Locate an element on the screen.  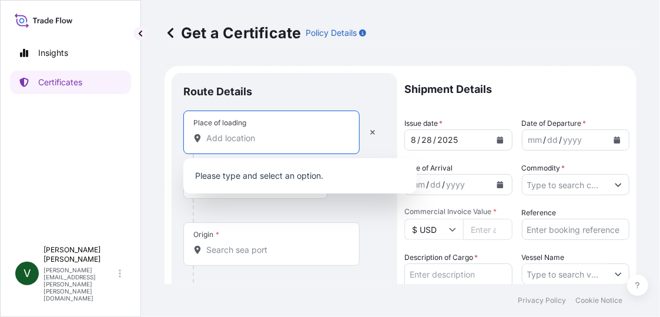
input: Type to search commodity is located at coordinates (566, 185).